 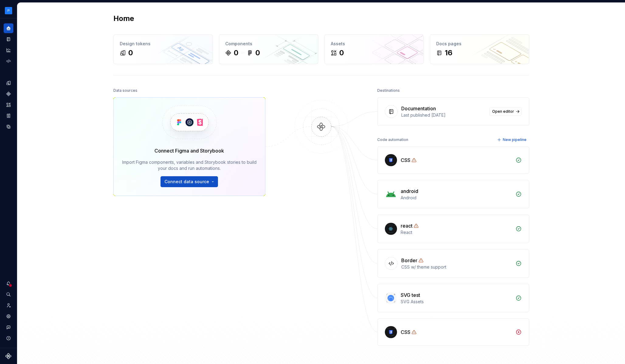 What do you see at coordinates (456, 198) in the screenshot?
I see `div: Android` at bounding box center [456, 198].